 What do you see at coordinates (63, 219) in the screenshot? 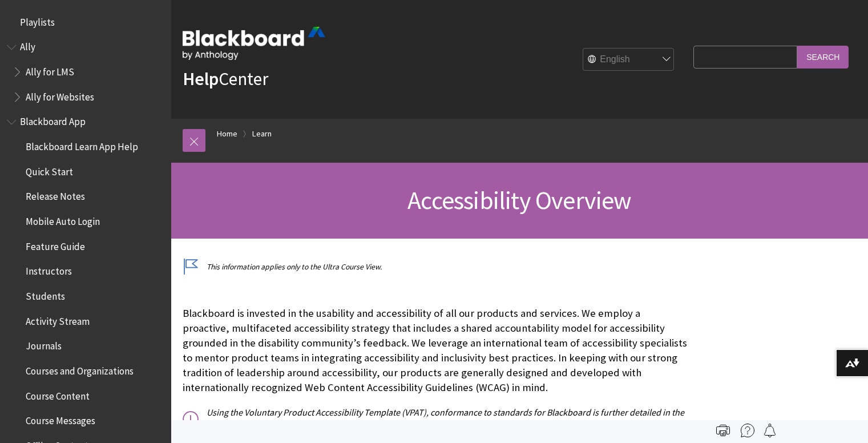
I see `span: Mobile Auto Login` at bounding box center [63, 219].